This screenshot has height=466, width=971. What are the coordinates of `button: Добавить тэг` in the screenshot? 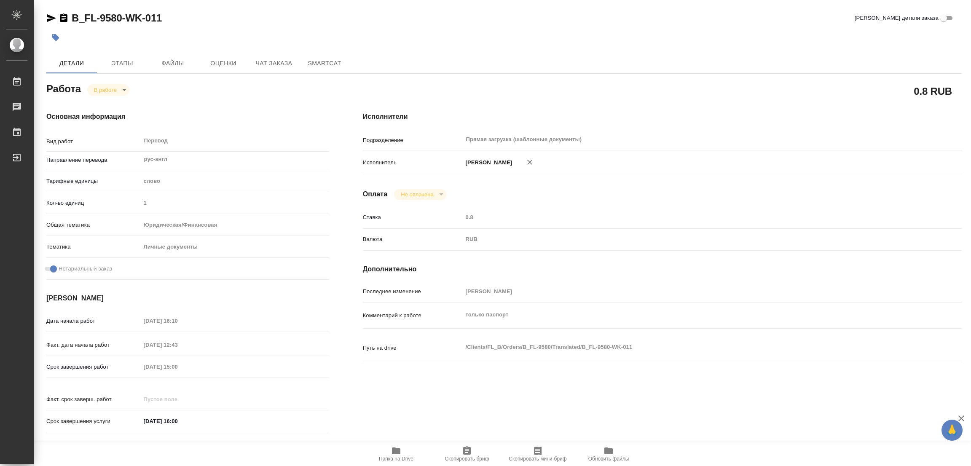 It's located at (56, 38).